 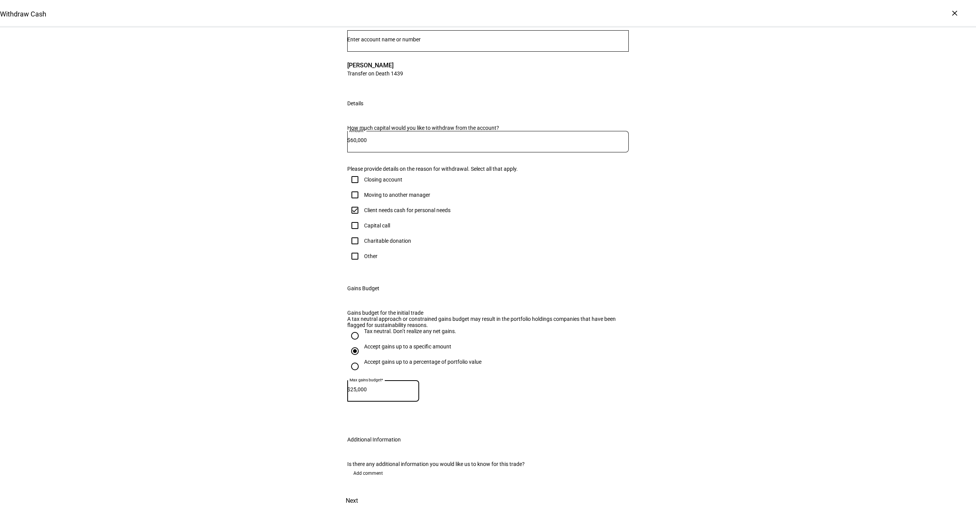 What do you see at coordinates (374, 439) in the screenshot?
I see `div: Additional Information` at bounding box center [374, 439].